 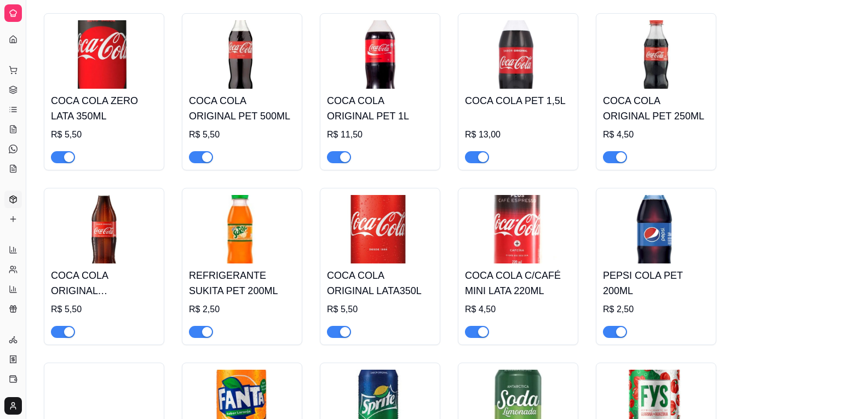 What do you see at coordinates (380, 283) in the screenshot?
I see `h4: COCA COLA ORIGINAL LATA350L` at bounding box center [380, 283].